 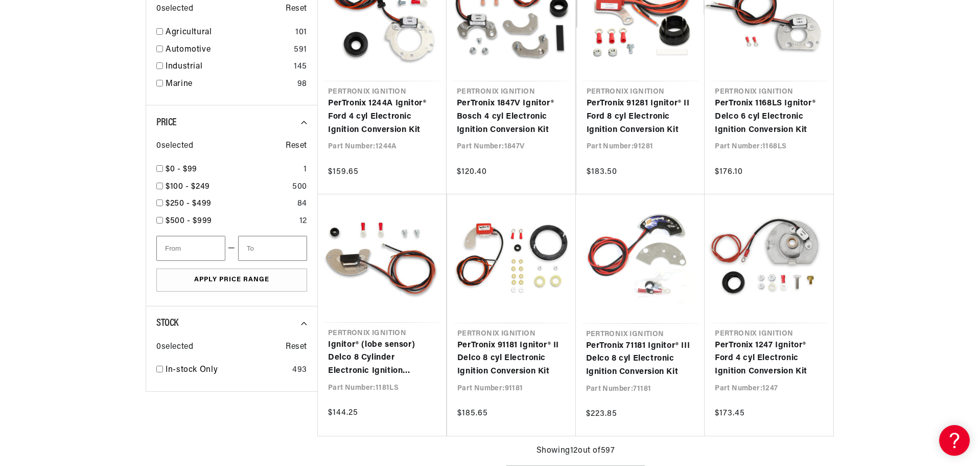 What do you see at coordinates (188, 221) in the screenshot?
I see `span: $500 - $999` at bounding box center [188, 221].